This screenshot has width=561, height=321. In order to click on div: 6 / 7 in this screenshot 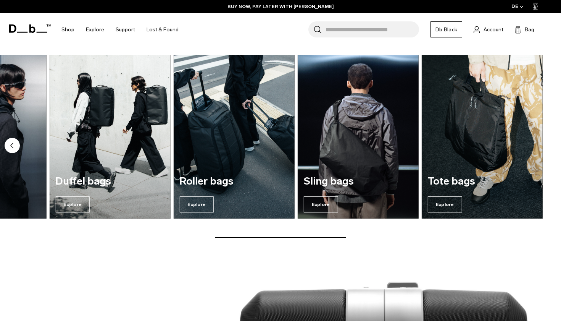, I will do `click(358, 137)`.